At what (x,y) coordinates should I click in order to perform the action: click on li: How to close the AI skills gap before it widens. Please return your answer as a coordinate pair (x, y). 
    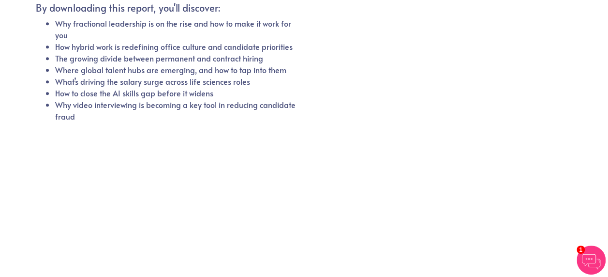
    Looking at the image, I should click on (176, 93).